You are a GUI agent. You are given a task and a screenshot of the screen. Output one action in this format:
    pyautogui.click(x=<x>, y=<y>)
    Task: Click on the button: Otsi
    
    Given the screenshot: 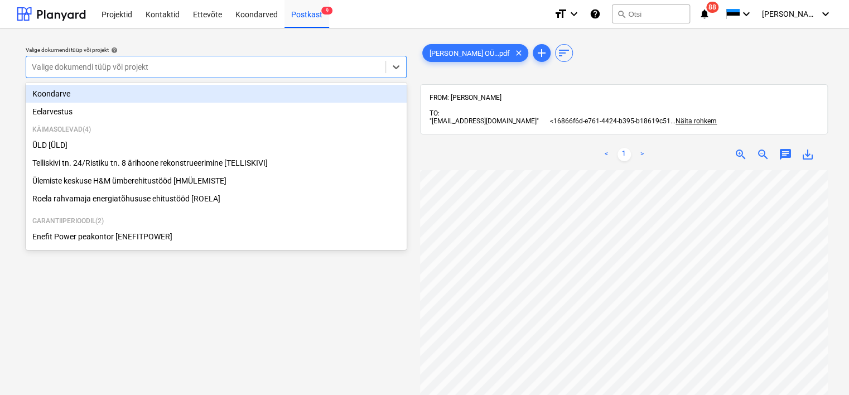 What is the action you would take?
    pyautogui.click(x=651, y=14)
    